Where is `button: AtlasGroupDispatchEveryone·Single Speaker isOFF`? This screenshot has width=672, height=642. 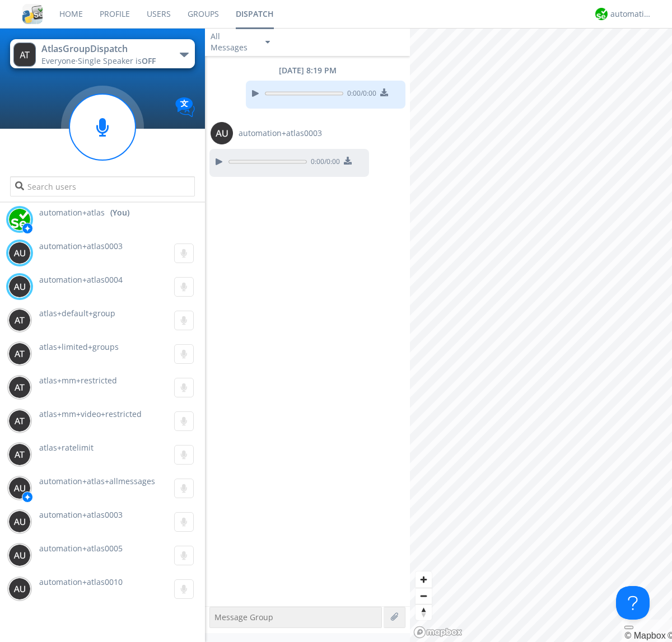
button: AtlasGroupDispatchEveryone·Single Speaker isOFF is located at coordinates (102, 53).